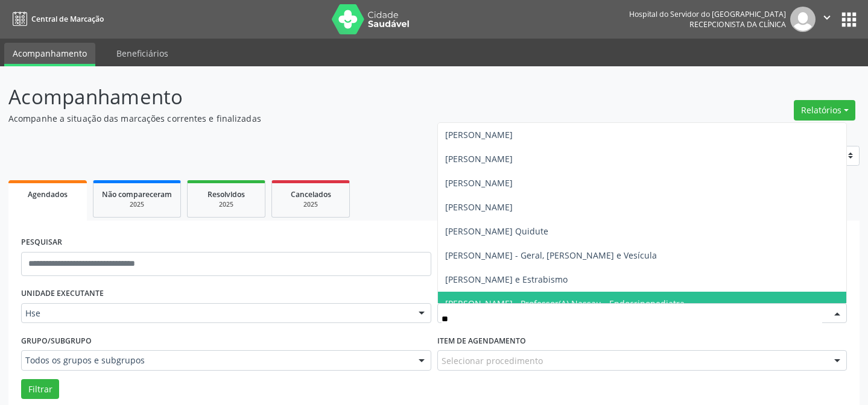 The width and height of the screenshot is (868, 405). I want to click on label: Item de agendamento, so click(481, 341).